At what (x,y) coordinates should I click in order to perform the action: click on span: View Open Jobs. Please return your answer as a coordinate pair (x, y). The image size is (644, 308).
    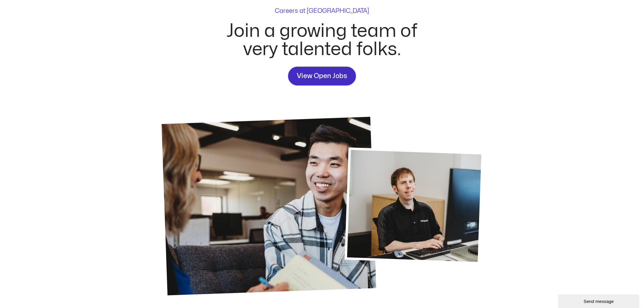
    Looking at the image, I should click on (322, 76).